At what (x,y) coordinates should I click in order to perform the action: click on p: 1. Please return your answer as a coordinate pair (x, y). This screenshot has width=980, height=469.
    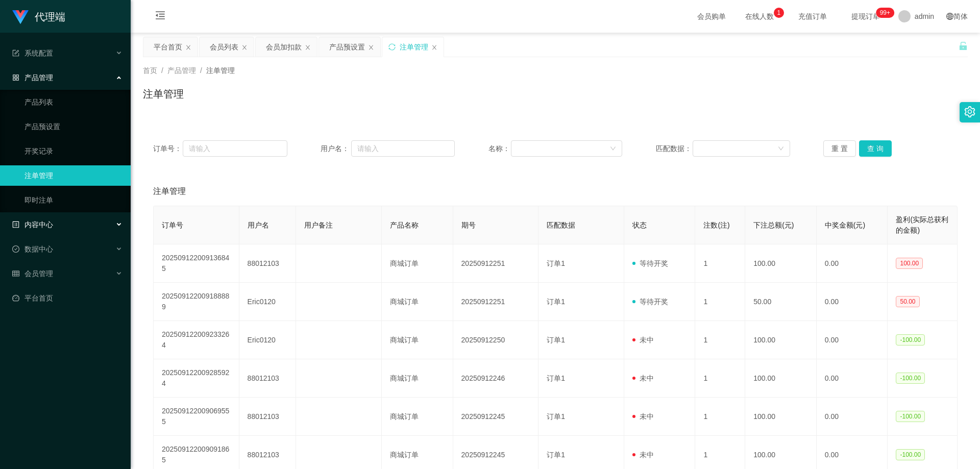
    Looking at the image, I should click on (779, 13).